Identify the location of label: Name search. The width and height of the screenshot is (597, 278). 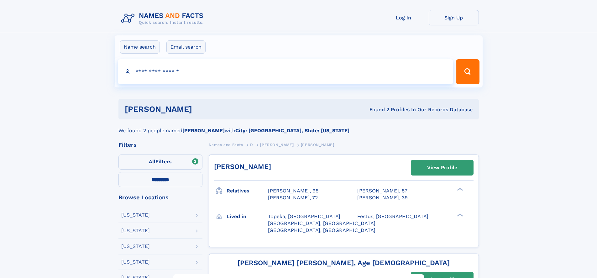
(140, 47).